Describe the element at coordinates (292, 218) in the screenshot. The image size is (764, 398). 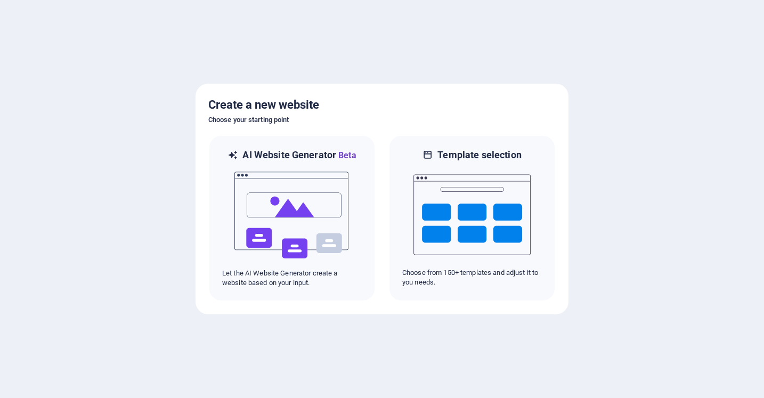
I see `div: AI Website GeneratorBetaaiLet the AI Website Generator create a website based on your input.` at that location.